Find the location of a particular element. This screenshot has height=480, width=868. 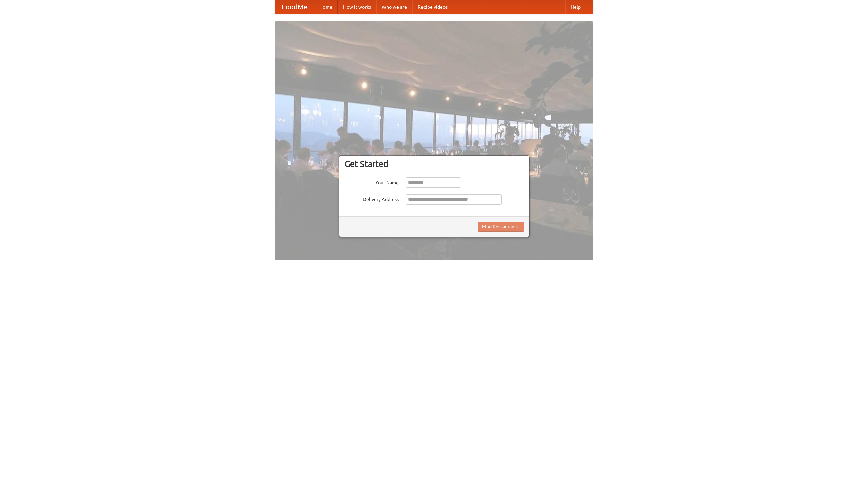

a: How it works is located at coordinates (357, 7).